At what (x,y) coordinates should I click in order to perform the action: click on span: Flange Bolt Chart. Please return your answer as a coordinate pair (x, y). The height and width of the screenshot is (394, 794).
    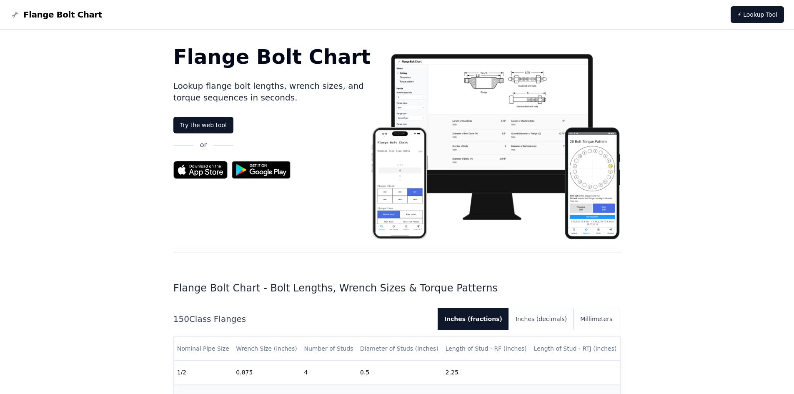
    Looking at the image, I should click on (63, 15).